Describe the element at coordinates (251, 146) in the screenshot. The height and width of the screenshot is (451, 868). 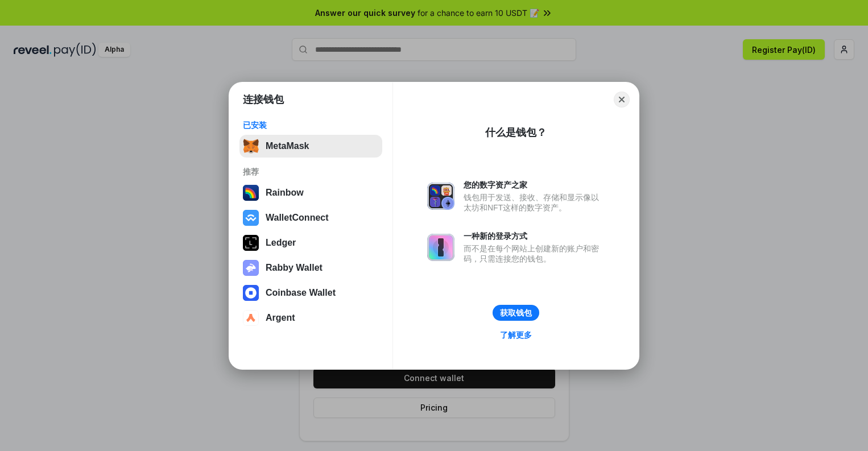
I see `img: svg+xml,%3Csvg%20fill%3D%22none%22%20height%3D%2233%22%20viewBox%3D%220%200%2035%2033%22%20width%...` at that location.